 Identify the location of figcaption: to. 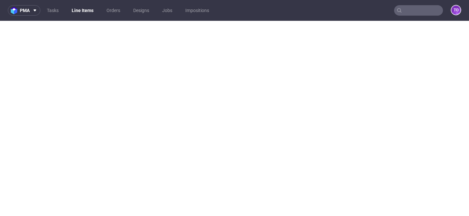
(456, 10).